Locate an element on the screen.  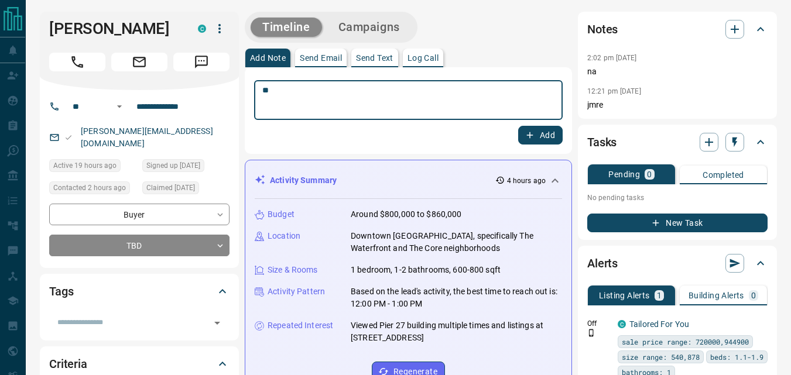
p: Size & Rooms is located at coordinates (293, 270).